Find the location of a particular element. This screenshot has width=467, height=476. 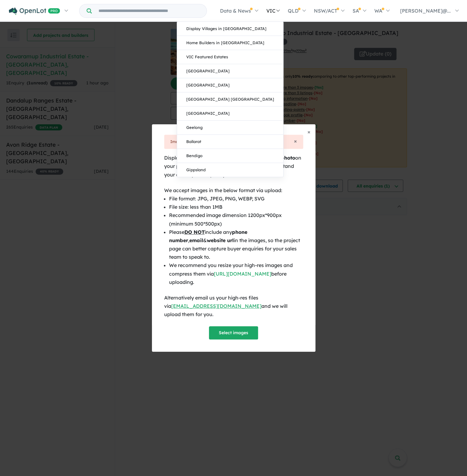

b: website url is located at coordinates (220, 240).